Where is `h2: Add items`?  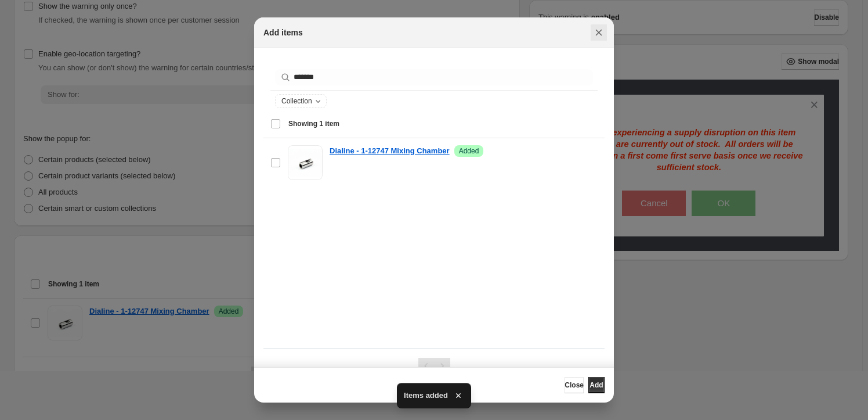 h2: Add items is located at coordinates (283, 33).